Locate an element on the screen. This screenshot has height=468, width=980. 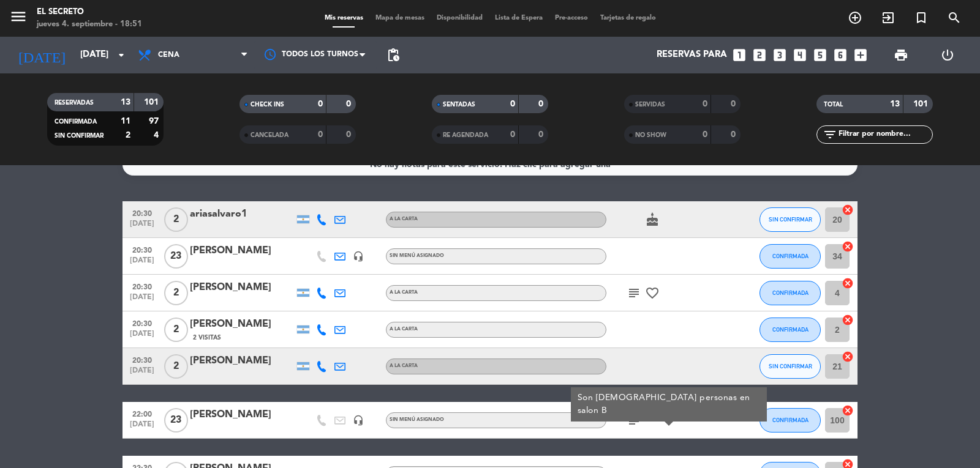
span: Pre-acceso is located at coordinates (571, 18).